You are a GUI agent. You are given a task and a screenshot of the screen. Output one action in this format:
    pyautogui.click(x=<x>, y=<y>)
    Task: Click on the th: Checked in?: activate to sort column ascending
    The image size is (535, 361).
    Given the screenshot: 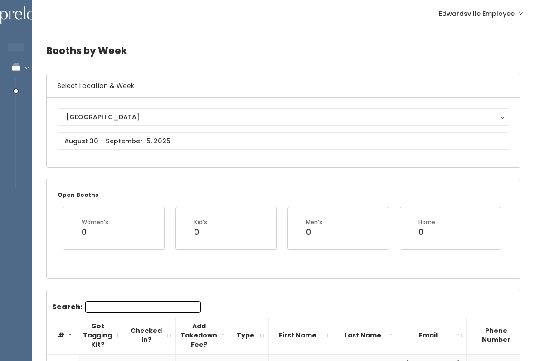 What is the action you would take?
    pyautogui.click(x=151, y=335)
    